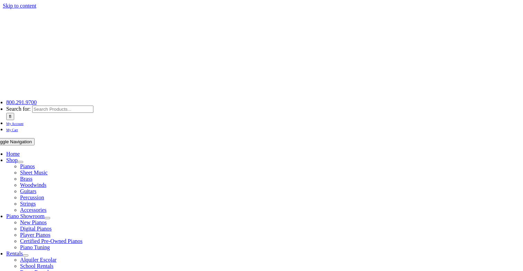  What do you see at coordinates (13, 154) in the screenshot?
I see `span: Home` at bounding box center [13, 154].